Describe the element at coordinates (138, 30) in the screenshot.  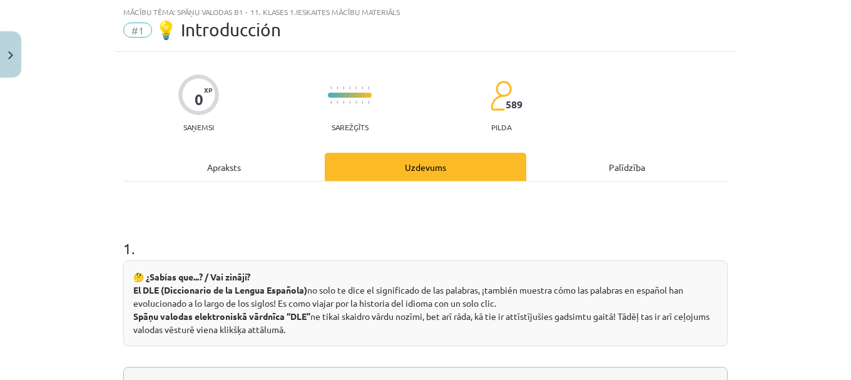
I see `span: #1` at that location.